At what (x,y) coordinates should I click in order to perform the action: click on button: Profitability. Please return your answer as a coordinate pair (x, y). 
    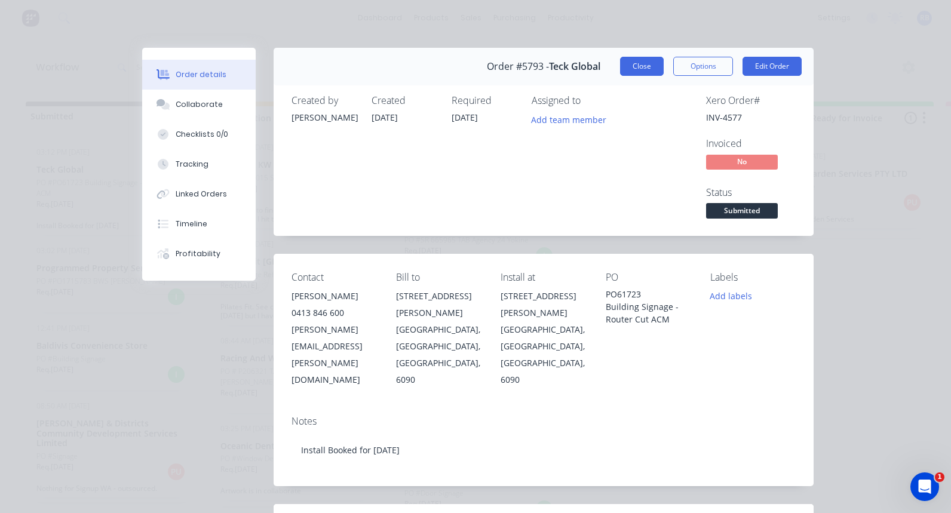
    Looking at the image, I should click on (199, 254).